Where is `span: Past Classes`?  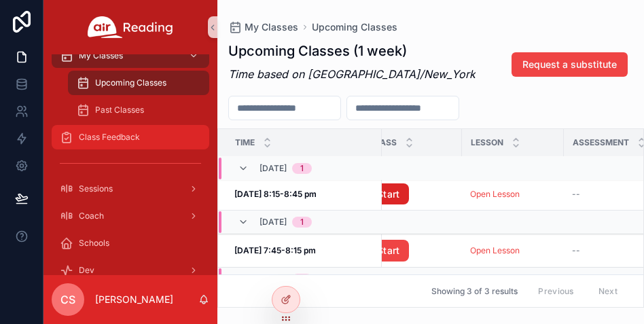 span: Past Classes is located at coordinates (120, 110).